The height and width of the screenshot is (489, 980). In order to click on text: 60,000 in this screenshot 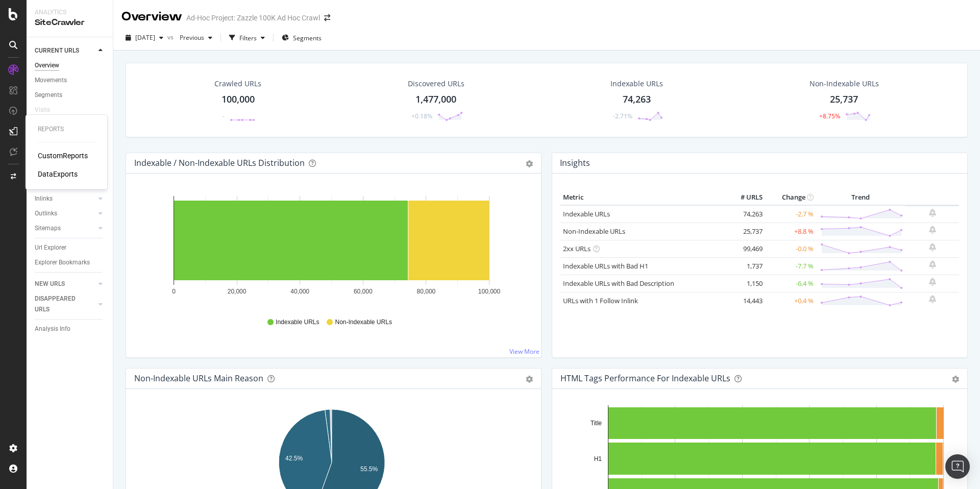, I will do `click(363, 291)`.